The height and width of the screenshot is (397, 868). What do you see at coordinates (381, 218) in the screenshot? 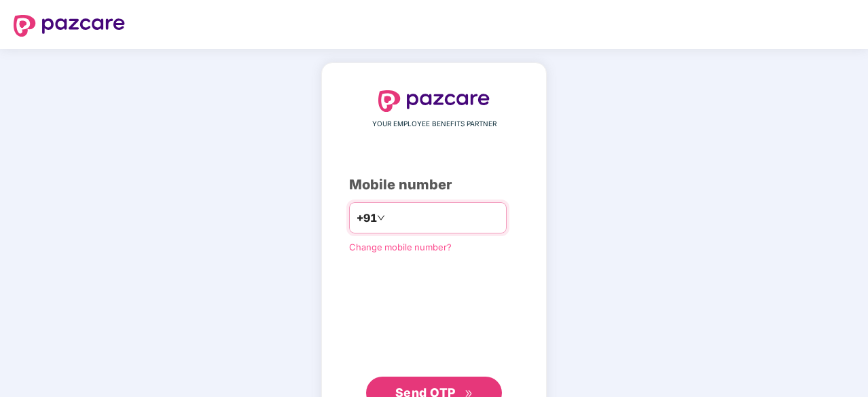
I see `span: down` at bounding box center [381, 218].